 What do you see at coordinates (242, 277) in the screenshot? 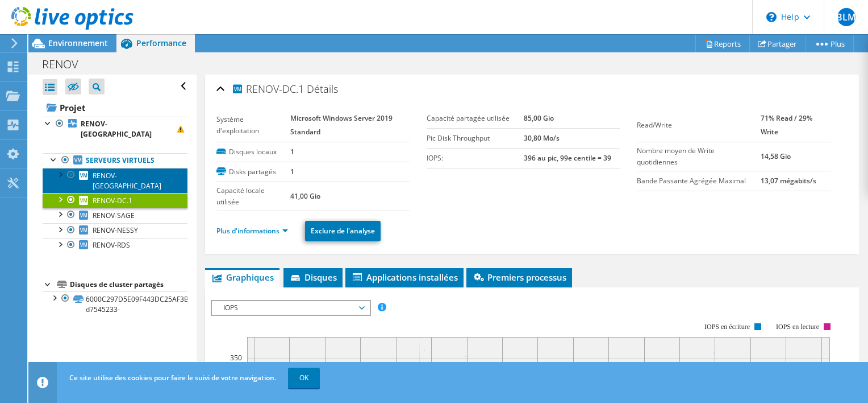
I see `span: Graphiques` at bounding box center [242, 277].